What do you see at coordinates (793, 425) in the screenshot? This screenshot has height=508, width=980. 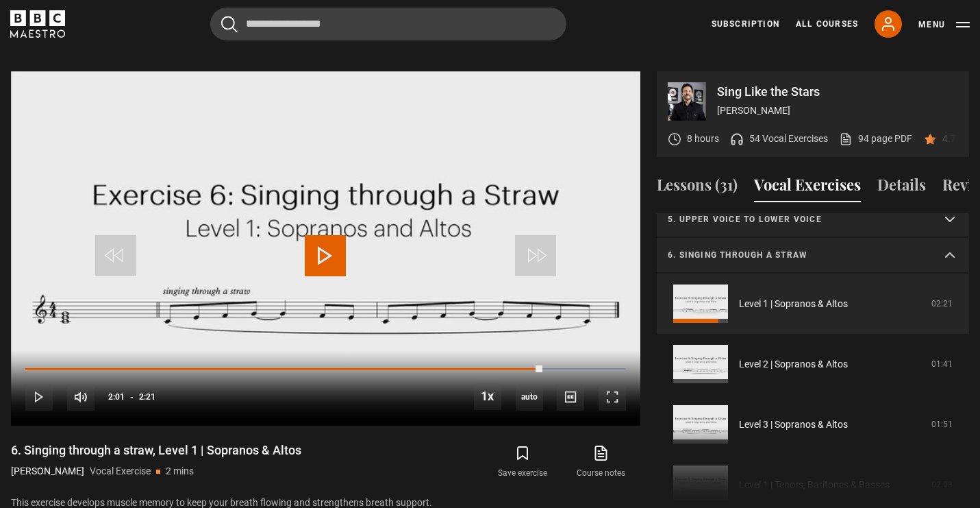 I see `a: Level 3 | Sopranos & Altos` at bounding box center [793, 425].